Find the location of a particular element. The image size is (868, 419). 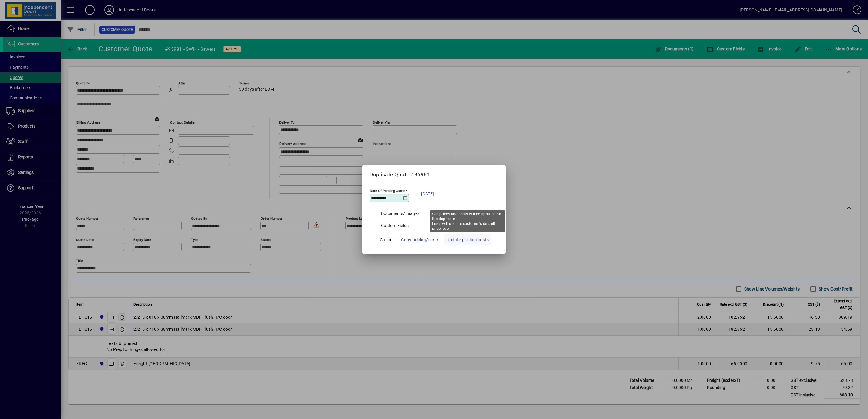

span: Copy pricing/costs is located at coordinates (420, 240).